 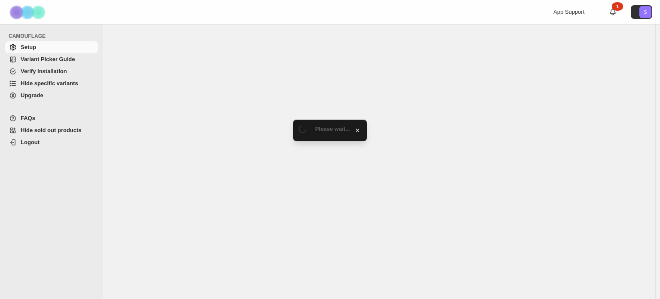 What do you see at coordinates (48, 59) in the screenshot?
I see `span: Variant Picker Guide` at bounding box center [48, 59].